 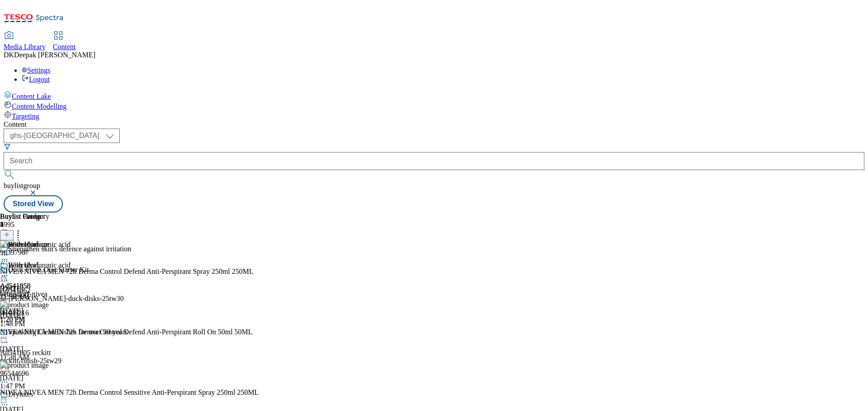 I want to click on input: Search, so click(x=434, y=161).